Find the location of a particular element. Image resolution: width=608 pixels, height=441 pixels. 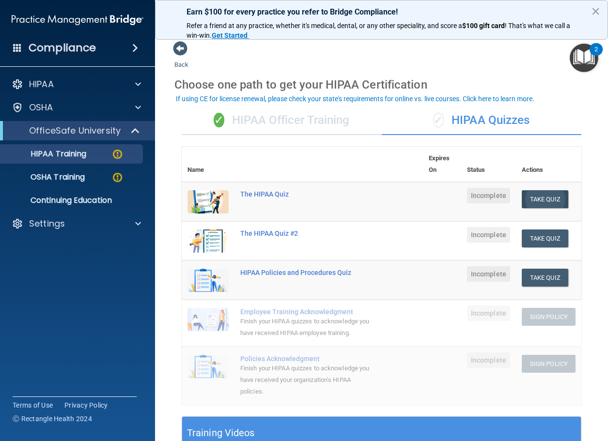

a: Privacy Policy is located at coordinates (86, 405).